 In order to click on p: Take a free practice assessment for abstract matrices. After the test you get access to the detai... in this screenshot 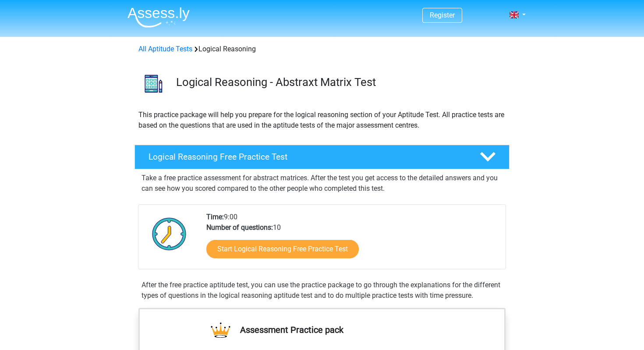, I will do `click(322, 183)`.